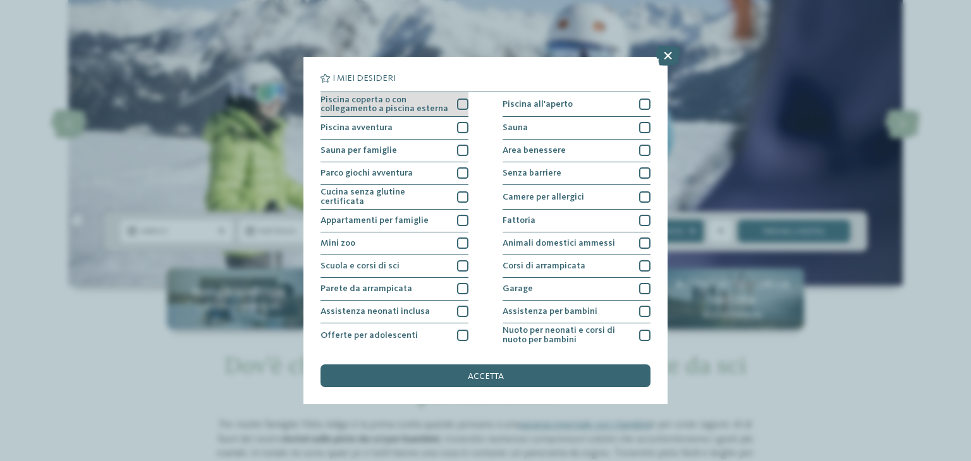 The width and height of the screenshot is (971, 461). What do you see at coordinates (384, 197) in the screenshot?
I see `span: Cucina senza glutine certificata` at bounding box center [384, 197].